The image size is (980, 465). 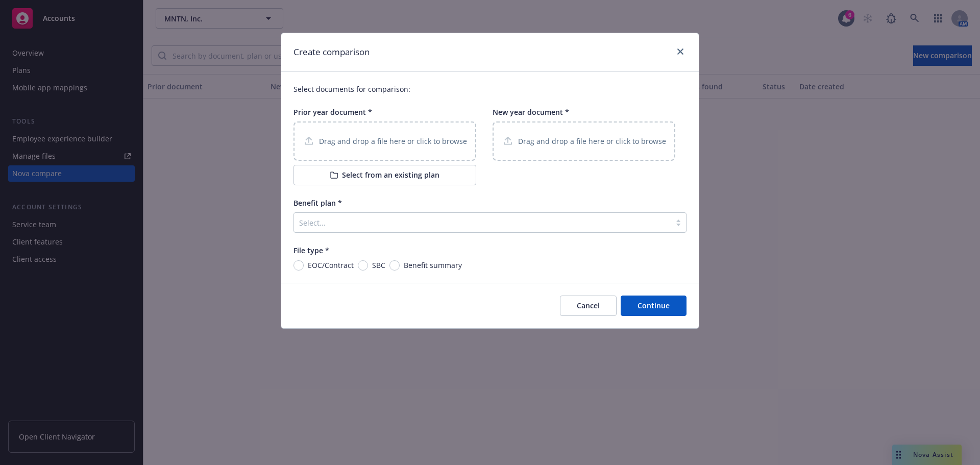 I want to click on span: EOC/Contract, so click(x=331, y=265).